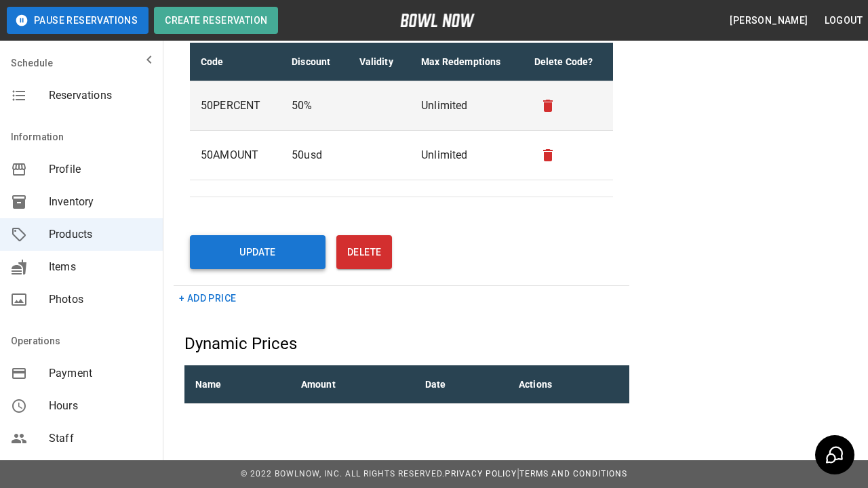 This screenshot has height=488, width=868. I want to click on button: Logout, so click(844, 21).